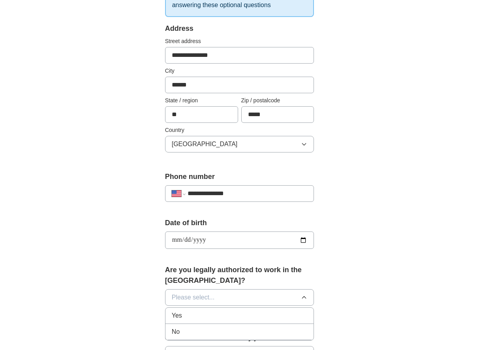 The width and height of the screenshot is (479, 350). Describe the element at coordinates (278, 100) in the screenshot. I see `label: Zip / postalcode` at that location.